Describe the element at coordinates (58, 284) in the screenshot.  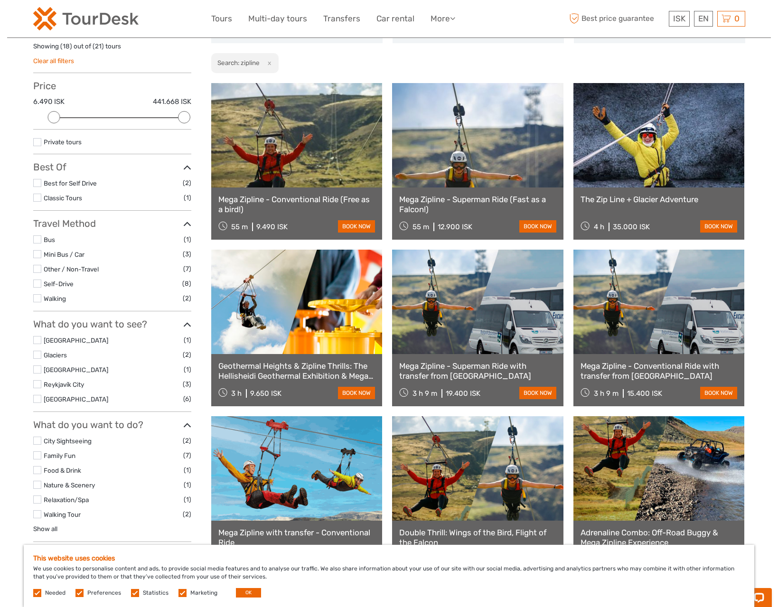
I see `a: Self-Drive` at that location.